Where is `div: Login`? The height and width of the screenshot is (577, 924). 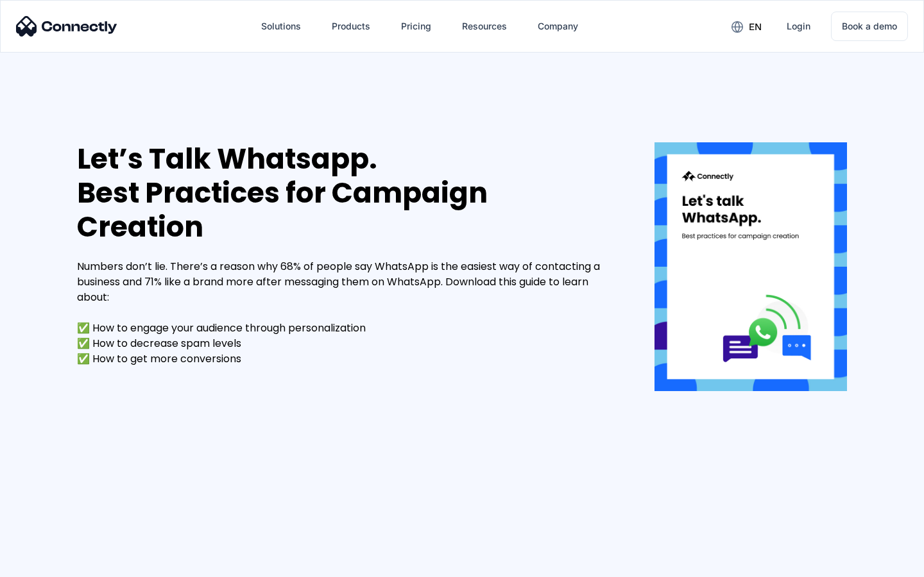 div: Login is located at coordinates (798, 26).